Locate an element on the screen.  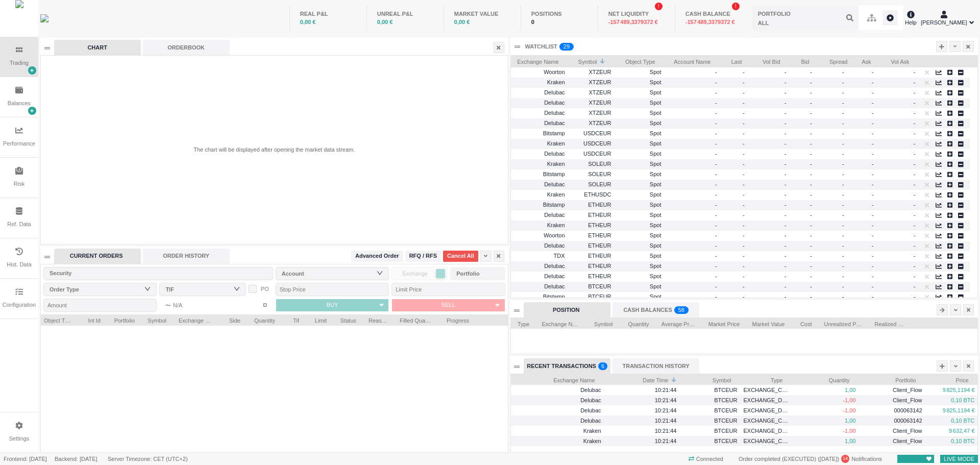
sup: 29 is located at coordinates (567, 47).